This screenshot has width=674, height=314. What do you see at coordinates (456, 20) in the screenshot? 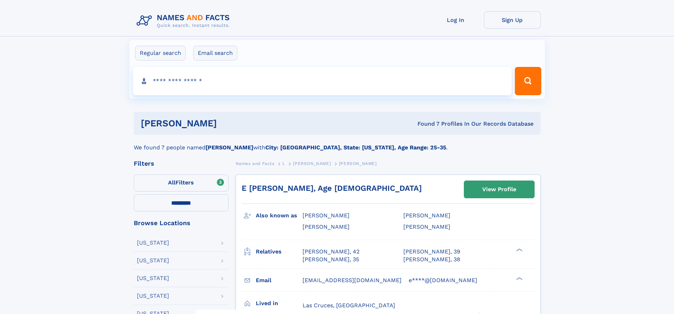
I see `a: Log In` at bounding box center [456, 20].